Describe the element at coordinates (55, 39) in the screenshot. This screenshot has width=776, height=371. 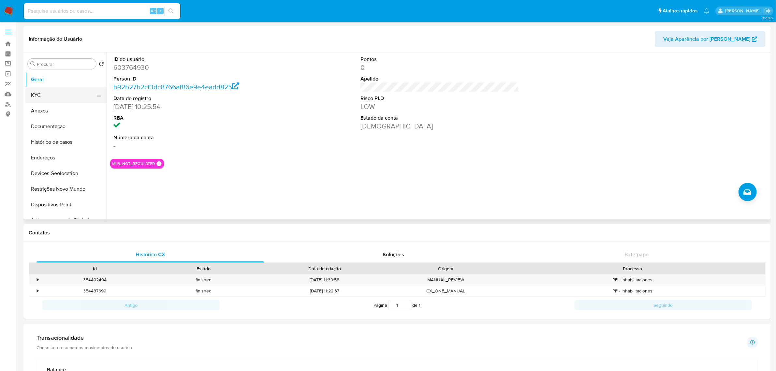
I see `h1: Informação do Usuário` at that location.